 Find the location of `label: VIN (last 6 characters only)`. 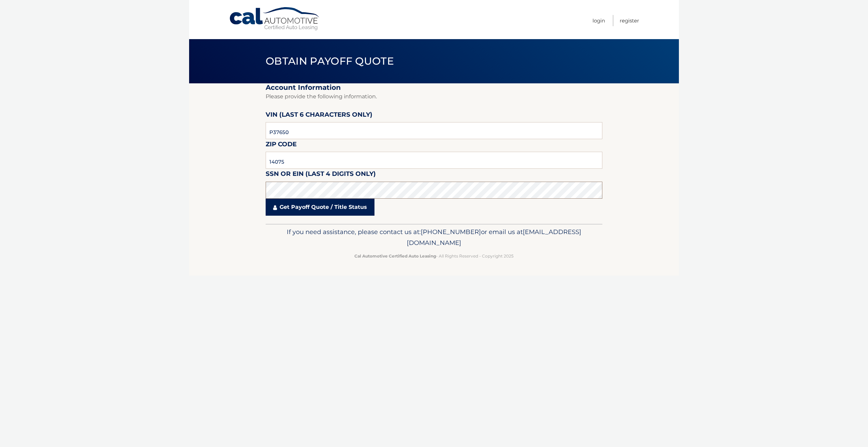

label: VIN (last 6 characters only) is located at coordinates (319, 116).